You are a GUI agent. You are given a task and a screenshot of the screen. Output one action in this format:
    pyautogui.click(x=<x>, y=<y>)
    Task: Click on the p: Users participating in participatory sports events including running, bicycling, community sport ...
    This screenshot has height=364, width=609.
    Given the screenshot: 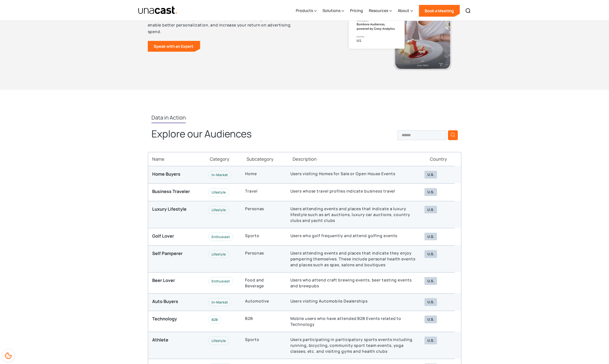 What is the action you would take?
    pyautogui.click(x=353, y=346)
    